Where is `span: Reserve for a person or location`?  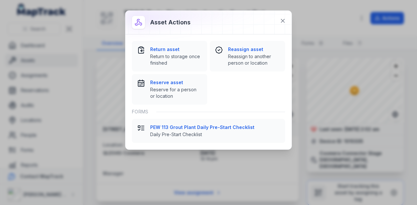
span: Reserve for a person or location is located at coordinates (176, 93).